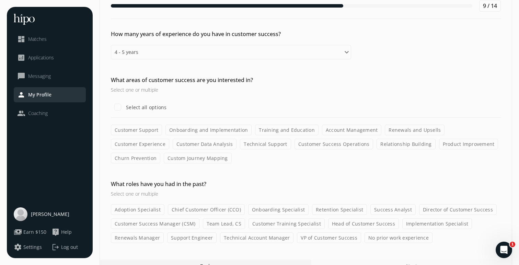 This screenshot has width=519, height=265. What do you see at coordinates (329, 237) in the screenshot?
I see `label: VP of Customer Success` at bounding box center [329, 237].